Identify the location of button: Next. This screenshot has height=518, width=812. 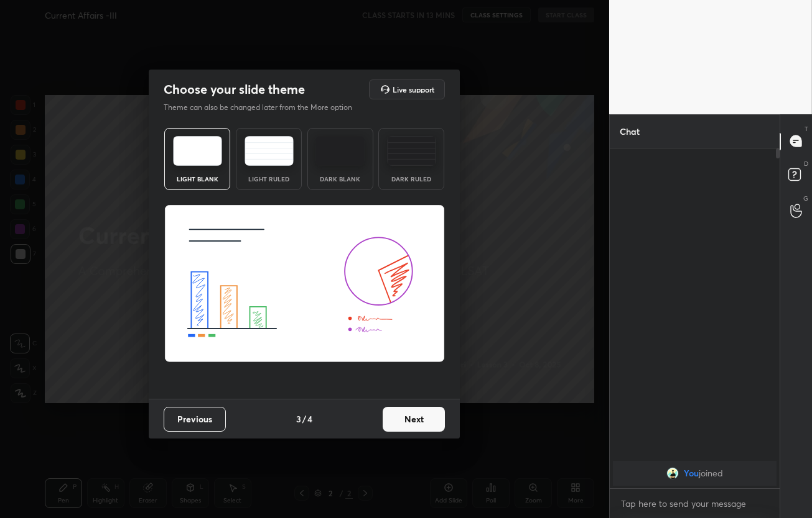
(414, 419).